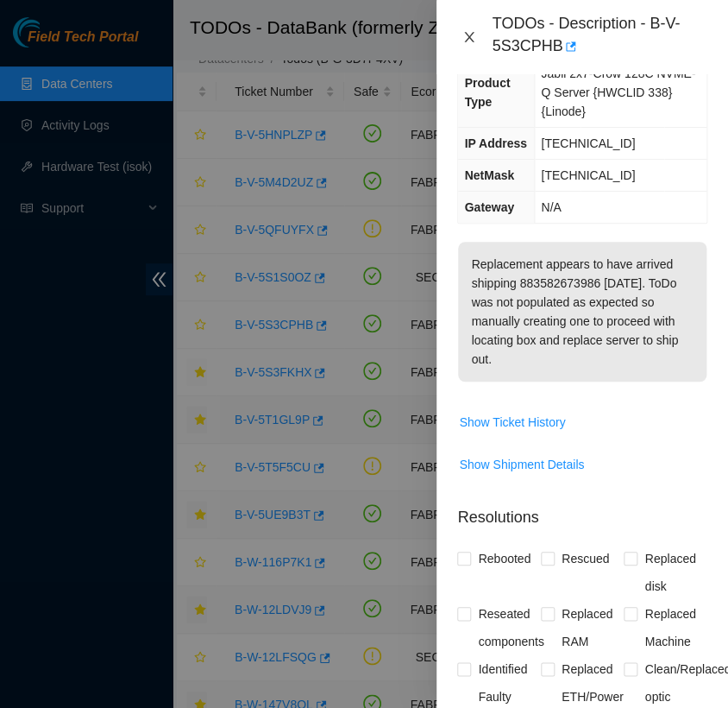 This screenshot has height=708, width=728. Describe the element at coordinates (511, 627) in the screenshot. I see `span: Reseated components` at that location.